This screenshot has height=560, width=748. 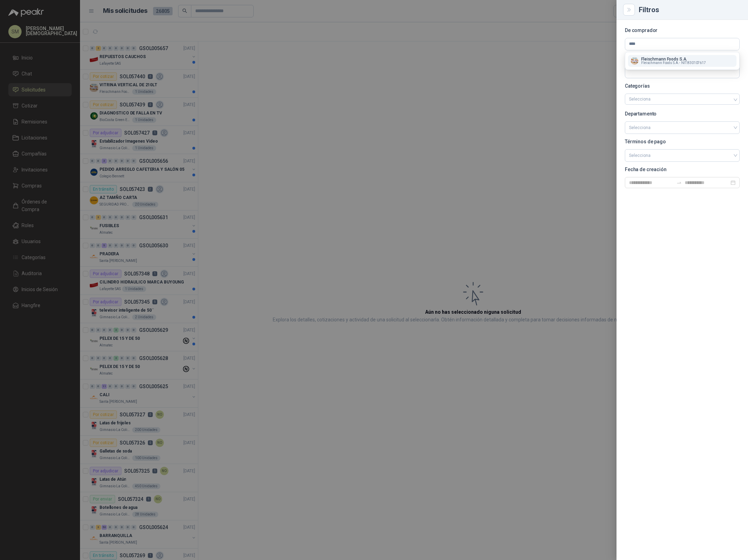 I want to click on img: Company Logo, so click(x=634, y=61).